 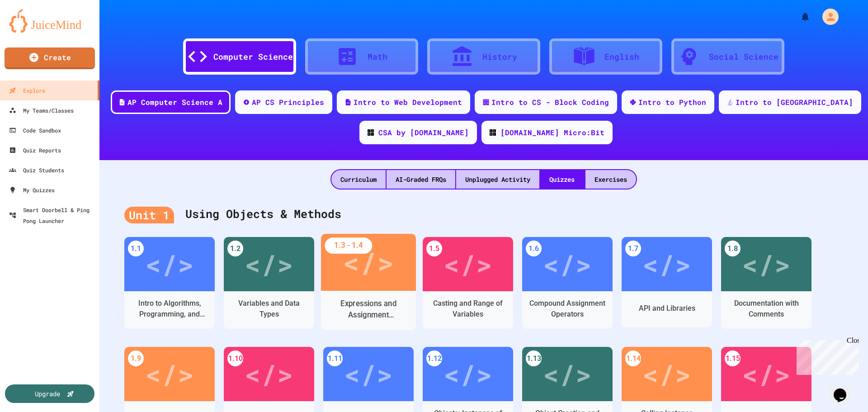 What do you see at coordinates (348, 245) in the screenshot?
I see `div: 1.3 - 1.4` at bounding box center [348, 245].